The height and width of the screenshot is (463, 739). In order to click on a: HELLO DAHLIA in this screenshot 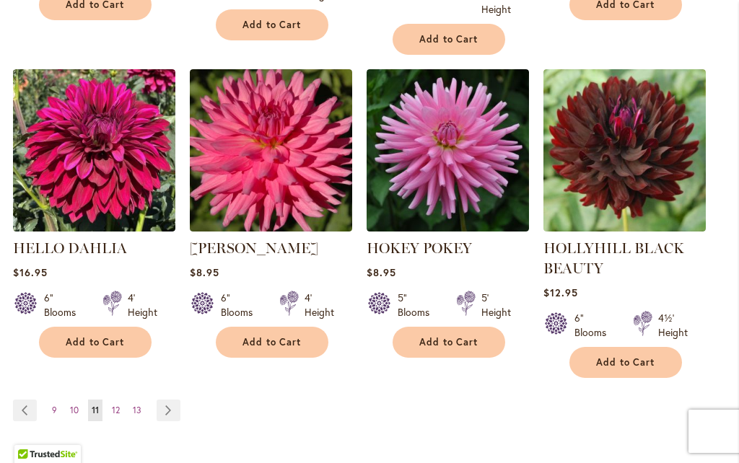, I will do `click(70, 248)`.